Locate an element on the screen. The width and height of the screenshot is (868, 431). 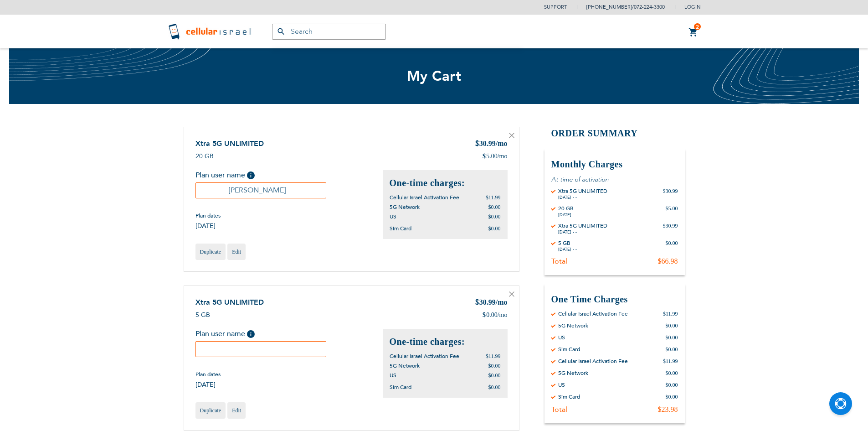
span: 20 GB is located at coordinates (205, 156).